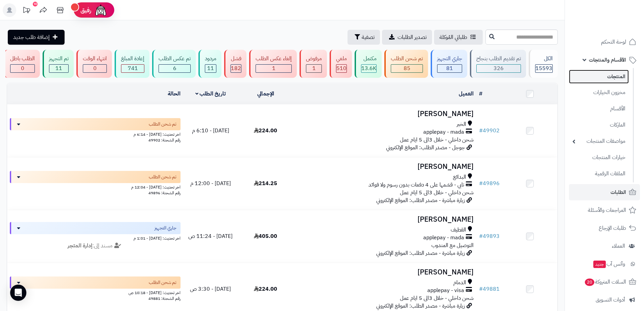 The height and width of the screenshot is (311, 644). Describe the element at coordinates (437, 299) in the screenshot. I see `span: شحن داخلي - خلال 3الى 5 ايام عمل` at that location.